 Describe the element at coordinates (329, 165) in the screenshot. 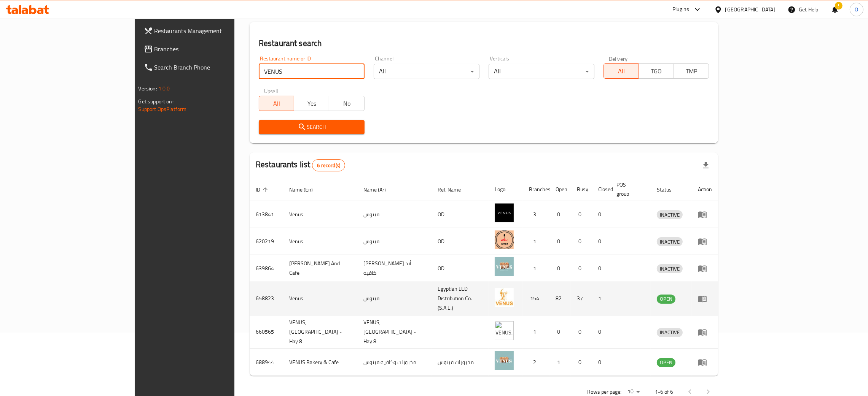

I see `div: Total records count` at that location.